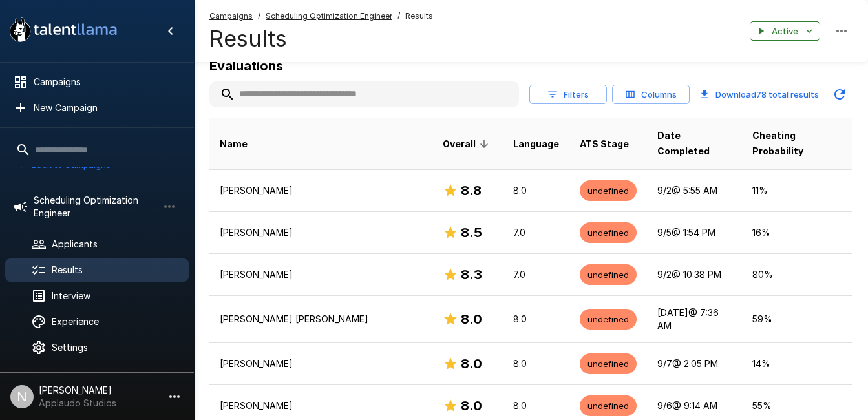 The height and width of the screenshot is (420, 868). Describe the element at coordinates (472, 191) in the screenshot. I see `h6: 8.8` at that location.